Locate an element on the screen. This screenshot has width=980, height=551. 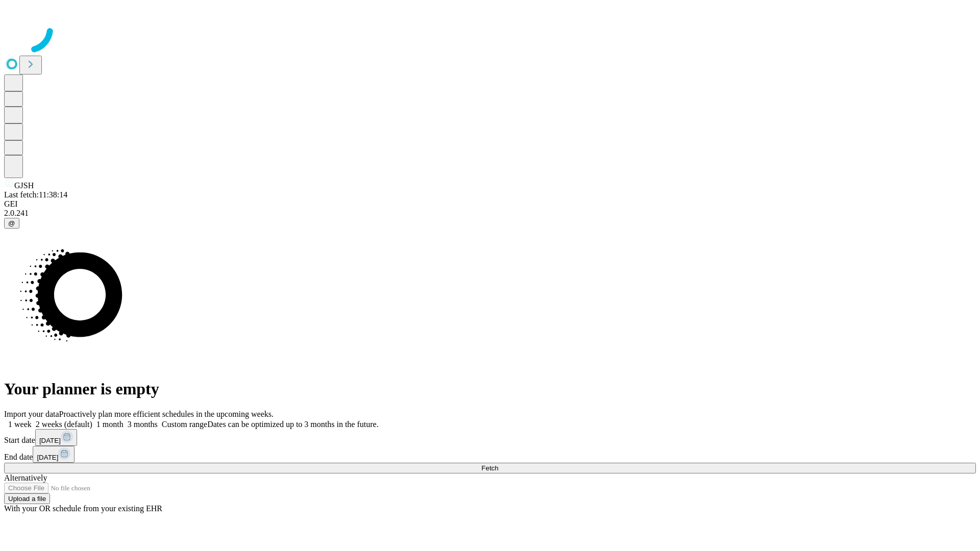
span: Alternatively is located at coordinates (25, 477).